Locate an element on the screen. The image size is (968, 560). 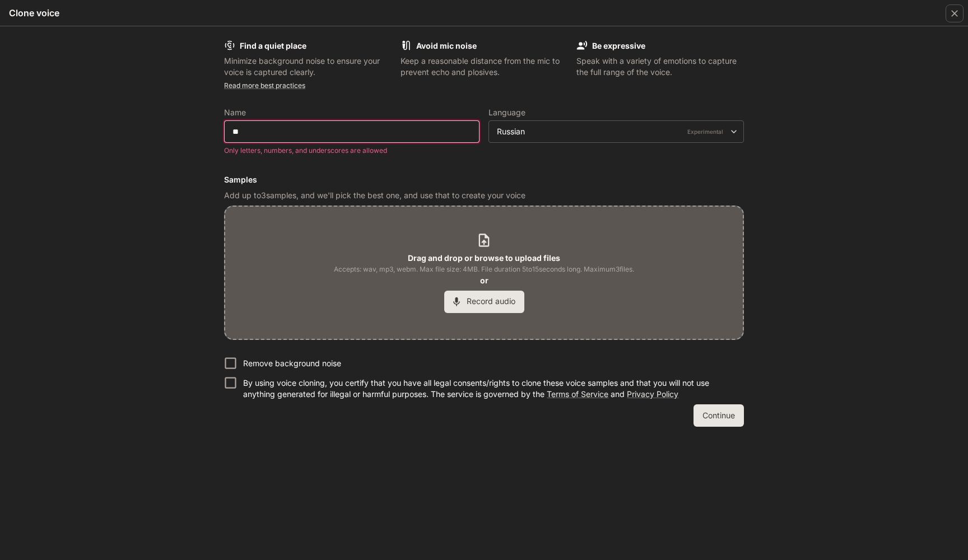
a: Privacy Policy is located at coordinates (653, 394).